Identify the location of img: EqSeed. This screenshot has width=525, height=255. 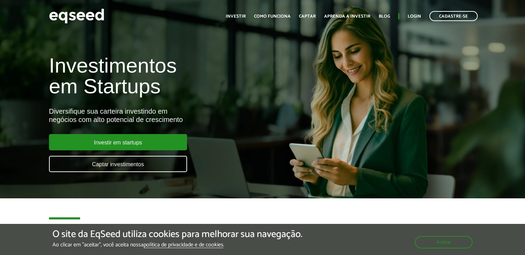
(77, 16).